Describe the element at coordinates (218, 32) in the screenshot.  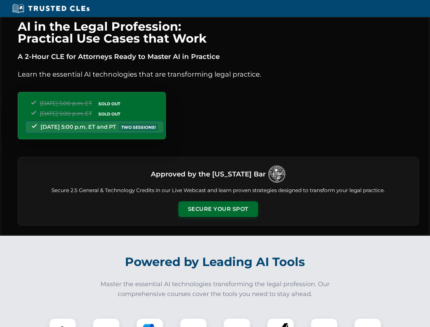
I see `h1: AI in the Legal Profession: Practical Use Cases that Work` at that location.